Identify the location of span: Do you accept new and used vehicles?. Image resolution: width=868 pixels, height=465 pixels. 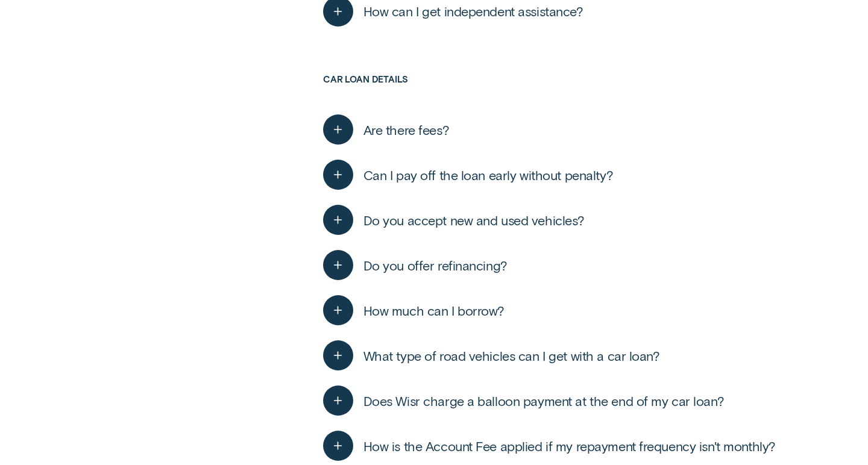
(474, 220).